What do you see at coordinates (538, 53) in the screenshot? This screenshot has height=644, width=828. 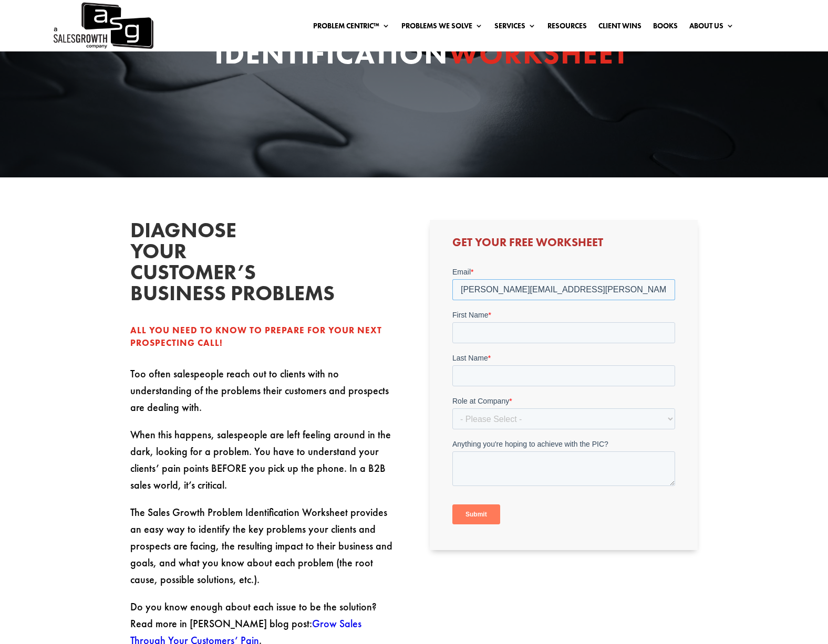 I see `span: Worksheet` at bounding box center [538, 53].